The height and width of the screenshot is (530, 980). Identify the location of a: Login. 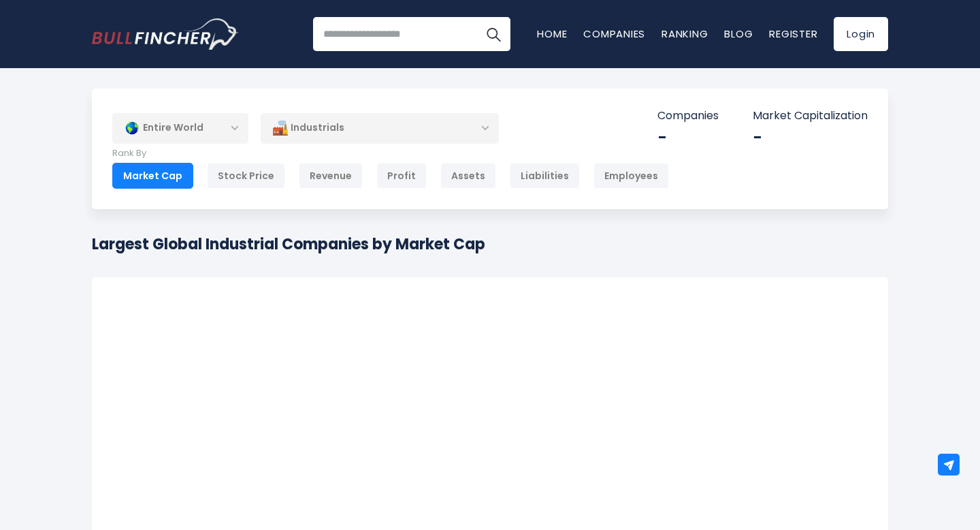
(861, 34).